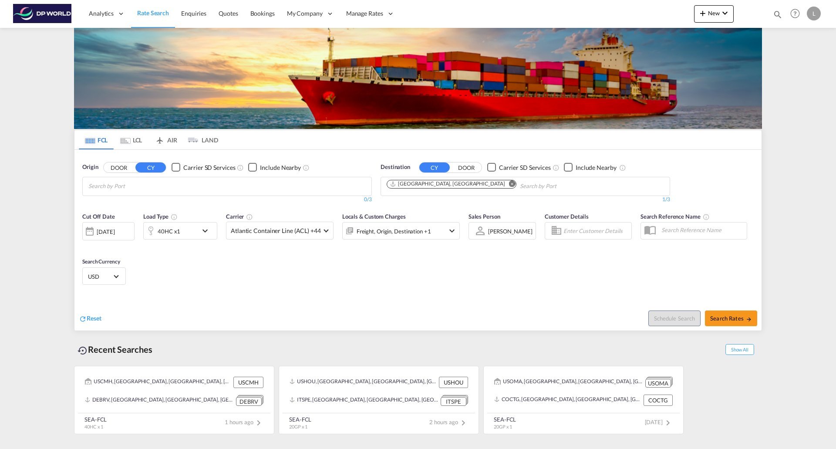 This screenshot has width=836, height=449. What do you see at coordinates (101, 261) in the screenshot?
I see `span: Search Currency` at bounding box center [101, 261].